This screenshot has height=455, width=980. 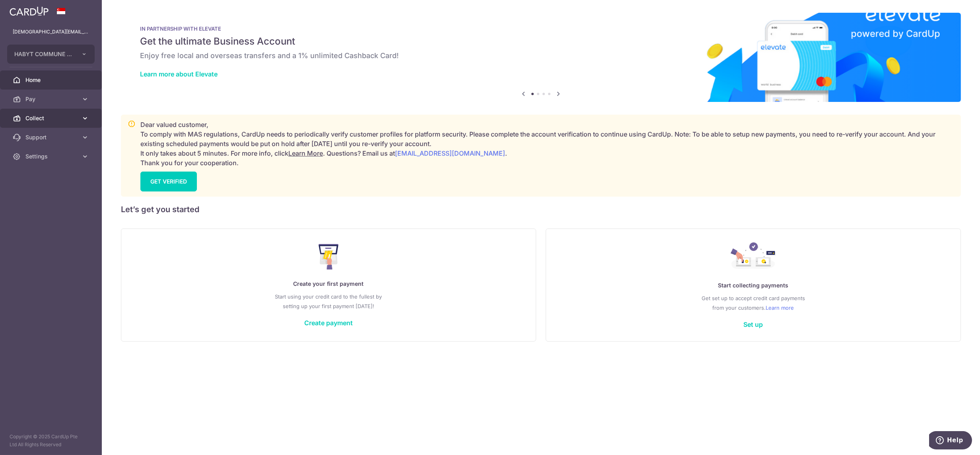 I want to click on a: Set up, so click(x=753, y=324).